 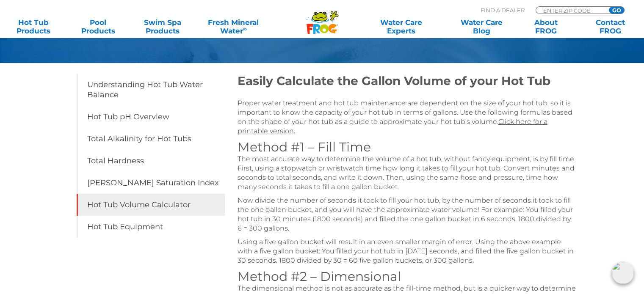 I want to click on a: Hot Tub pH Overview, so click(x=150, y=117).